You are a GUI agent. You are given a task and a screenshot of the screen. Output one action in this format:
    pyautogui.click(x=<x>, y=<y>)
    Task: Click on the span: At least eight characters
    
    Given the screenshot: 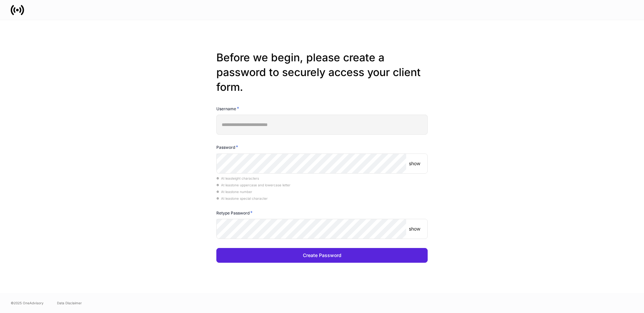 What is the action you would take?
    pyautogui.click(x=237, y=178)
    